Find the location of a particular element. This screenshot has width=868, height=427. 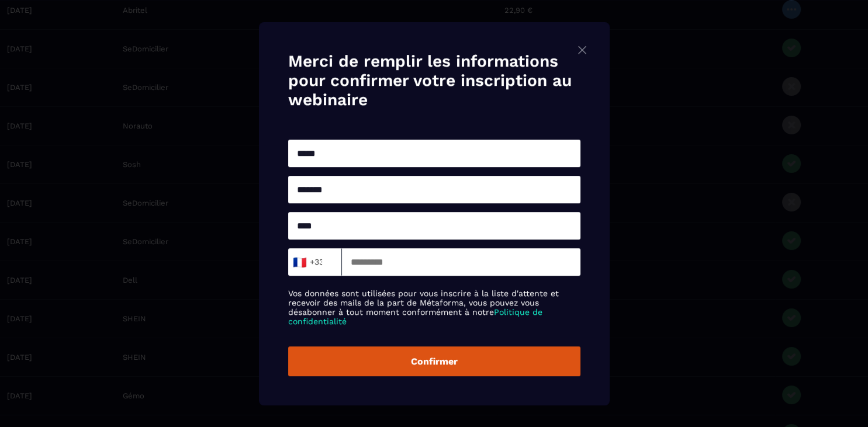

h4: Merci de remplir les informations pour confirmer votre inscription au webinaire is located at coordinates (434, 80).